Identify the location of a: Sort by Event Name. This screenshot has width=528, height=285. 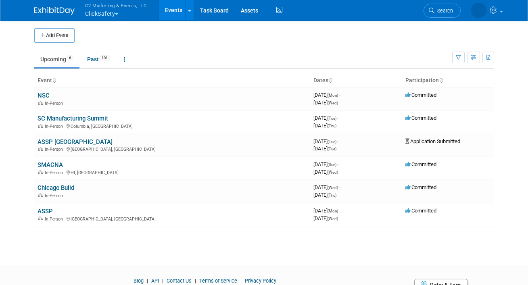
(54, 80).